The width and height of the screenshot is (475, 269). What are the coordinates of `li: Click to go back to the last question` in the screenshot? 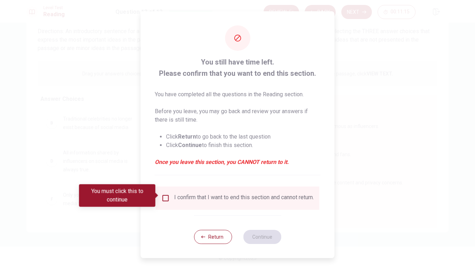 It's located at (243, 137).